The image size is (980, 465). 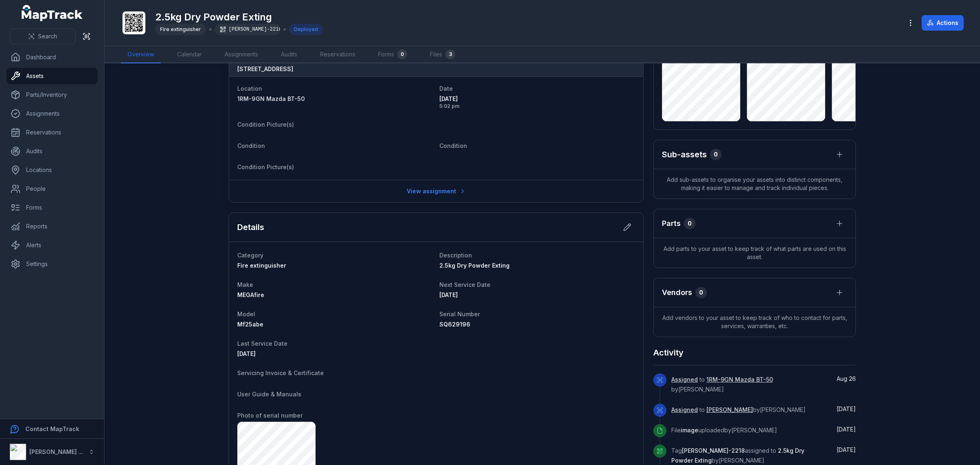 I want to click on a: Parts/Inventory, so click(x=52, y=95).